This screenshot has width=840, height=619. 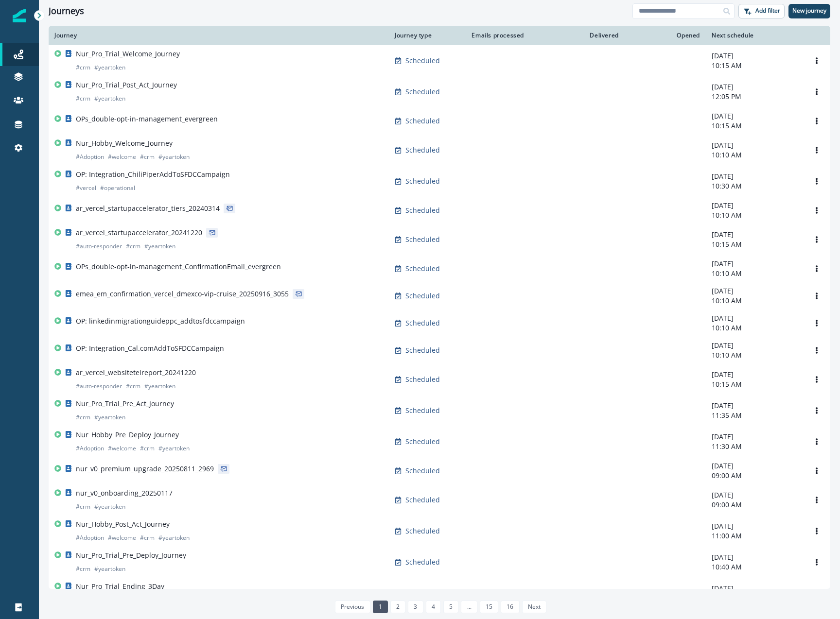 What do you see at coordinates (19, 16) in the screenshot?
I see `img: Inflection` at bounding box center [19, 16].